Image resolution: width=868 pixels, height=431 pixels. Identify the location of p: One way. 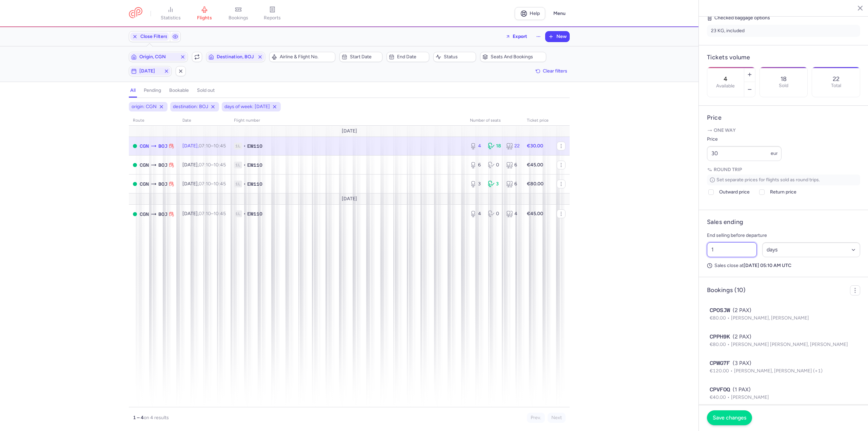
(784, 131).